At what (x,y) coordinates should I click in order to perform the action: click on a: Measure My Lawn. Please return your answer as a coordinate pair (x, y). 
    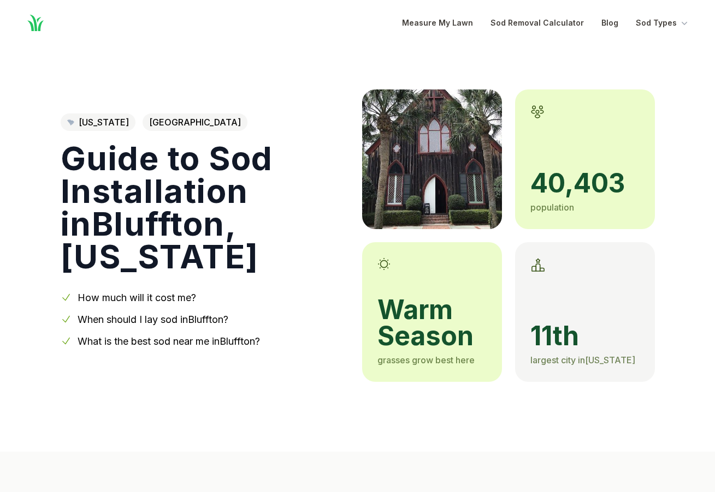
    Looking at the image, I should click on (437, 23).